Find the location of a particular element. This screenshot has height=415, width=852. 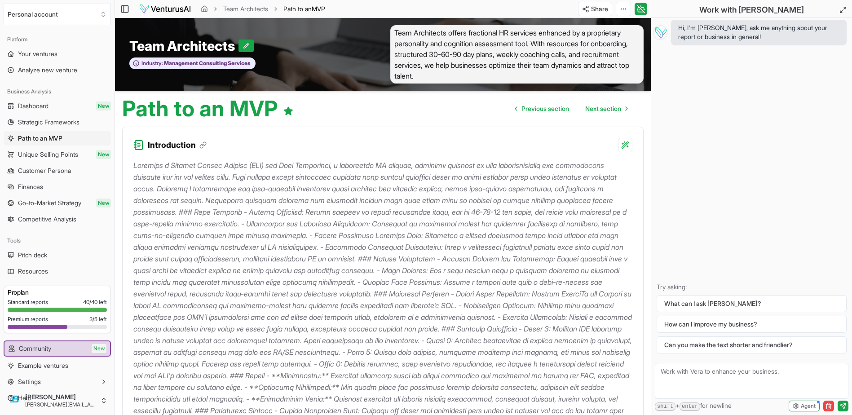

span: Dashboard is located at coordinates (33, 106).